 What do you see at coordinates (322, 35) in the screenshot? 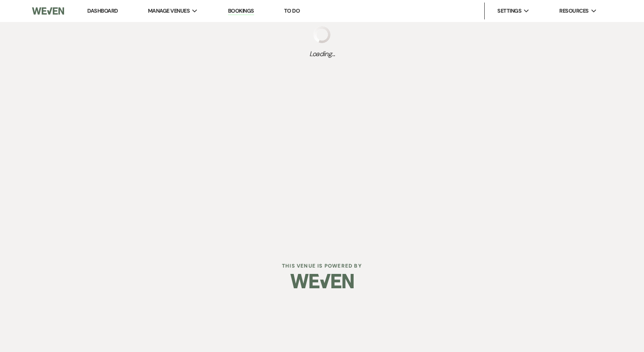
I see `img: loading spinner` at bounding box center [322, 35].